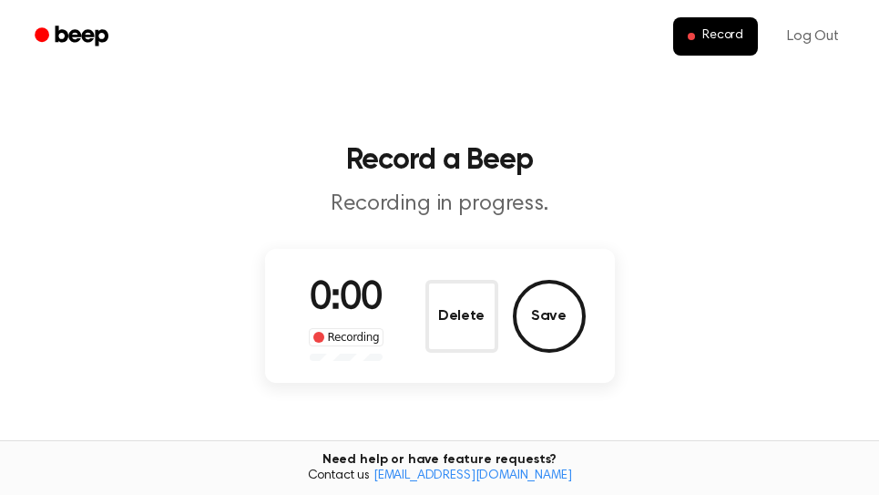 The height and width of the screenshot is (495, 879). Describe the element at coordinates (73, 36) in the screenshot. I see `a: Beep` at that location.